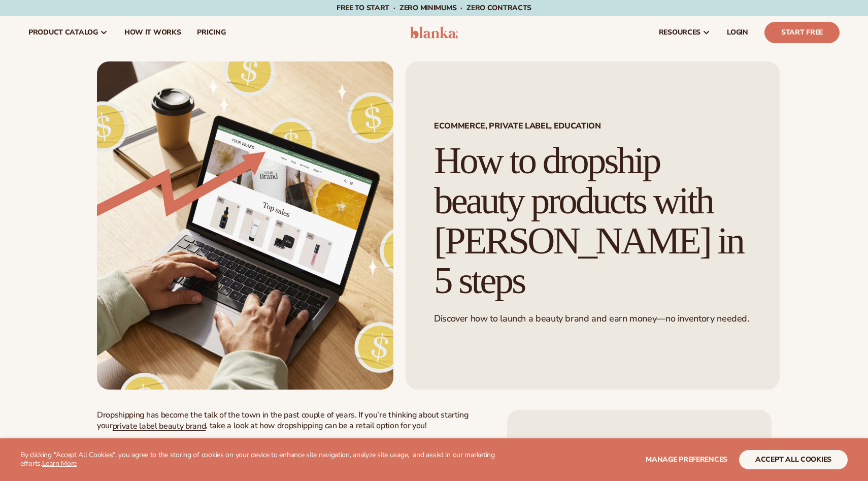  What do you see at coordinates (592, 126) in the screenshot?
I see `span: Ecommerce, Private Label, EDUCATION` at bounding box center [592, 126].